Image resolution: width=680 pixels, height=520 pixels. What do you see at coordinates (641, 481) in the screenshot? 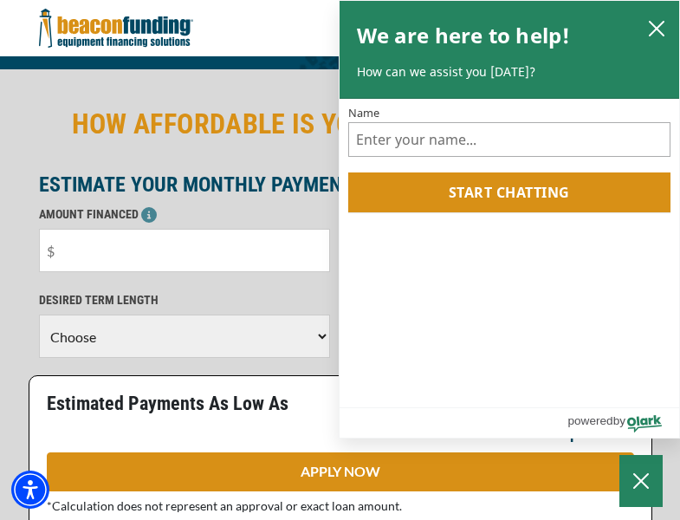
I see `button: Close Chatbox` at bounding box center [641, 481].